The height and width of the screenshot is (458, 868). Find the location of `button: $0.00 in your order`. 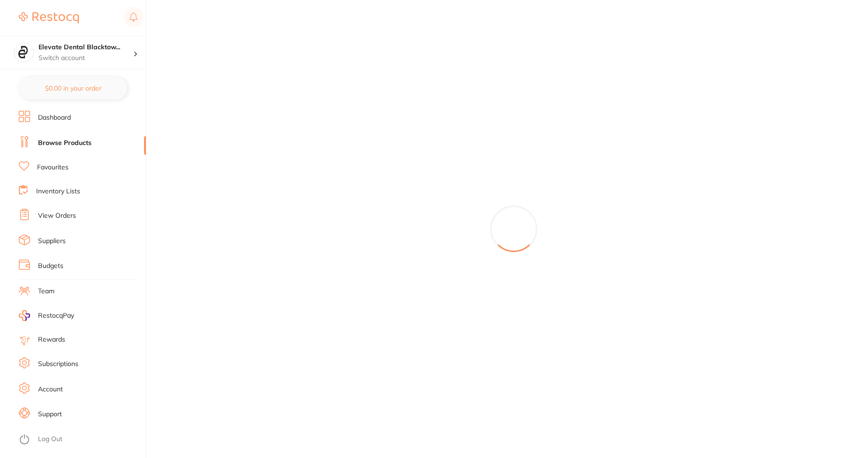

button: $0.00 in your order is located at coordinates (72, 88).